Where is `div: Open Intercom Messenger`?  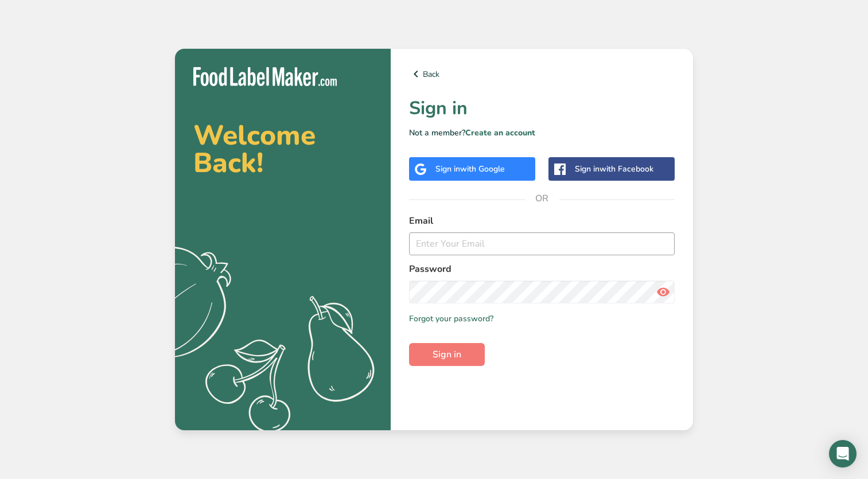
div: Open Intercom Messenger is located at coordinates (843, 453).